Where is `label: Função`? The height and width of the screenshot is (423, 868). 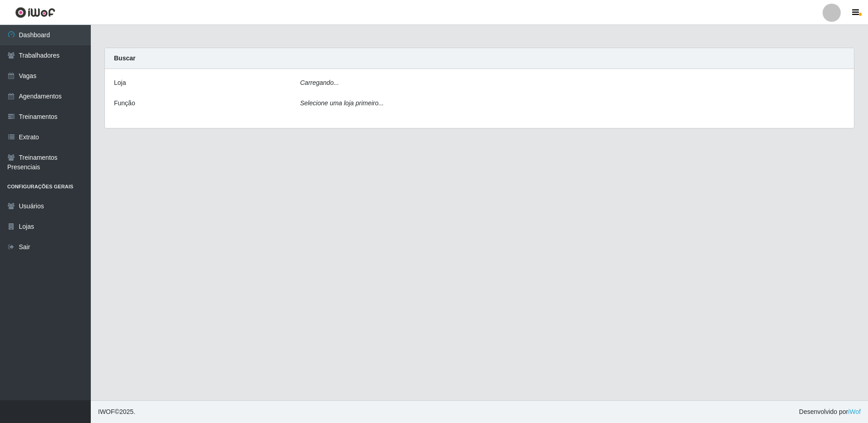 label: Função is located at coordinates (125, 103).